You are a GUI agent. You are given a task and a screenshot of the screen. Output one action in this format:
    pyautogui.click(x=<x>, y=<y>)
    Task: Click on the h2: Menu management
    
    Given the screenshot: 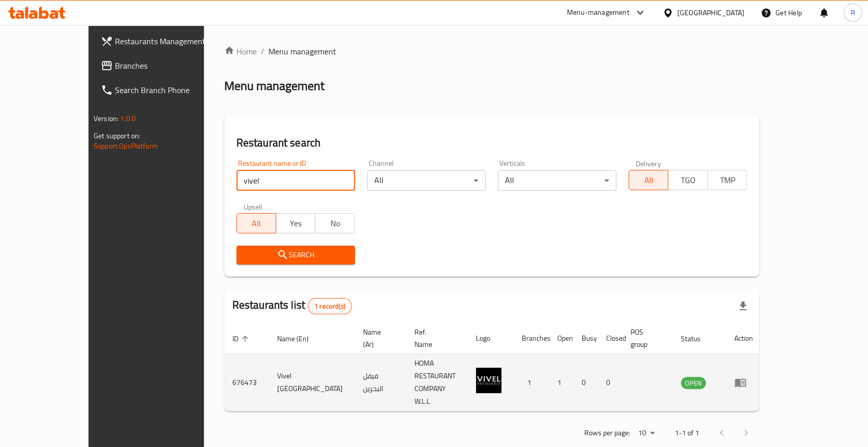 What is the action you would take?
    pyautogui.click(x=274, y=86)
    